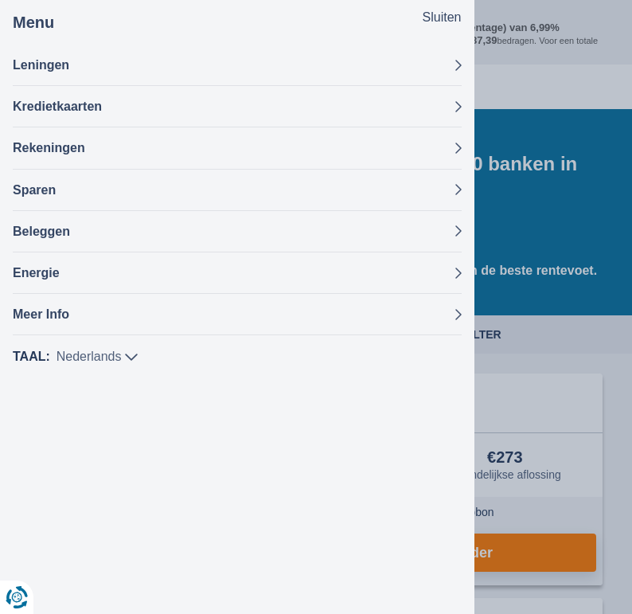 Image resolution: width=632 pixels, height=614 pixels. I want to click on button: Energie, so click(237, 272).